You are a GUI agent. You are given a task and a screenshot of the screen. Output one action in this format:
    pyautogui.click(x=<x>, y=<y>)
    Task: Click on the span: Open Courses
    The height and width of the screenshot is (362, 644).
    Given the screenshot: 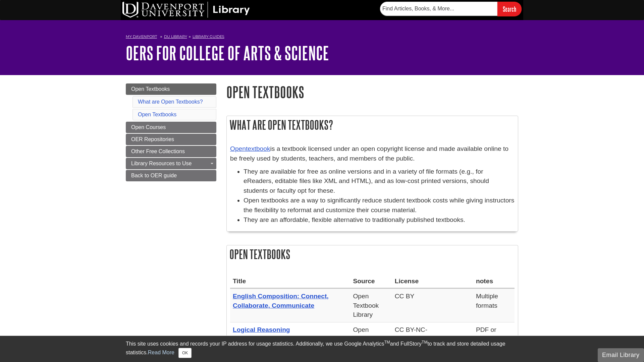 What is the action you would take?
    pyautogui.click(x=148, y=127)
    